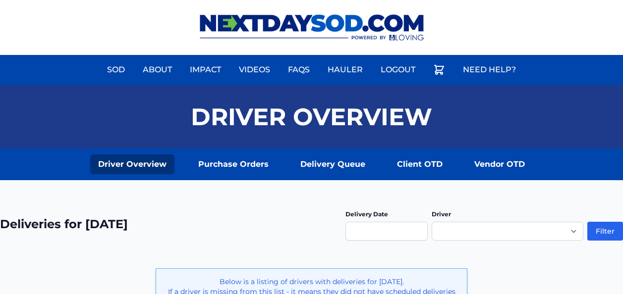 This screenshot has height=294, width=623. What do you see at coordinates (367, 214) in the screenshot?
I see `label: Delivery Date` at bounding box center [367, 214].